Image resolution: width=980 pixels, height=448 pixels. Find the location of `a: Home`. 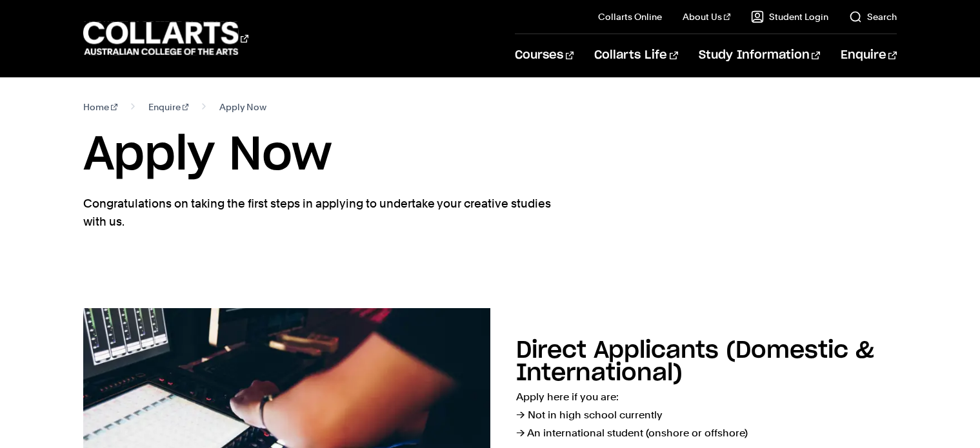

a: Home is located at coordinates (100, 107).